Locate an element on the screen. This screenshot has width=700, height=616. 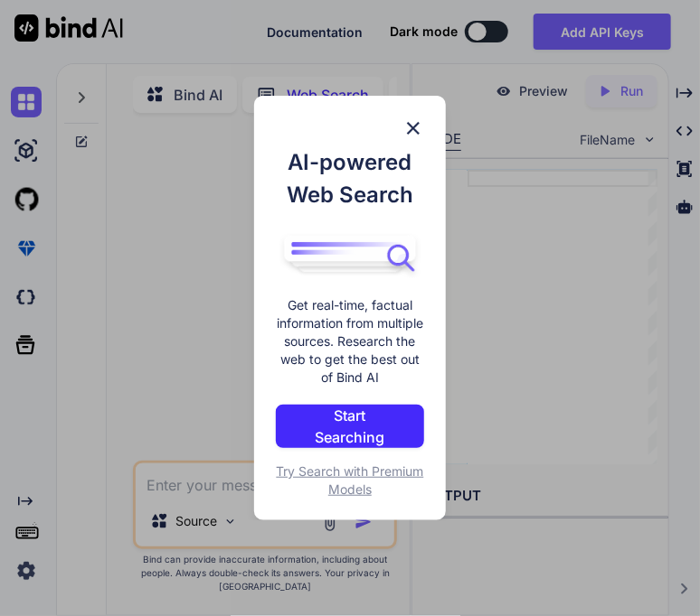
button: Start Searching is located at coordinates (350, 426).